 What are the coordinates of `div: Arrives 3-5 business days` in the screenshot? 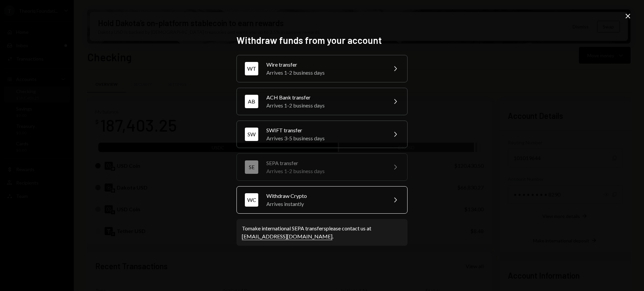 It's located at (325, 139).